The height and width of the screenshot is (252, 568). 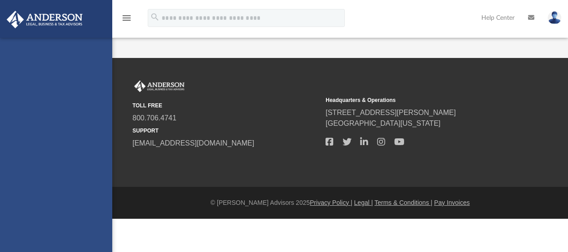 I want to click on a: Privacy Policy |, so click(x=331, y=203).